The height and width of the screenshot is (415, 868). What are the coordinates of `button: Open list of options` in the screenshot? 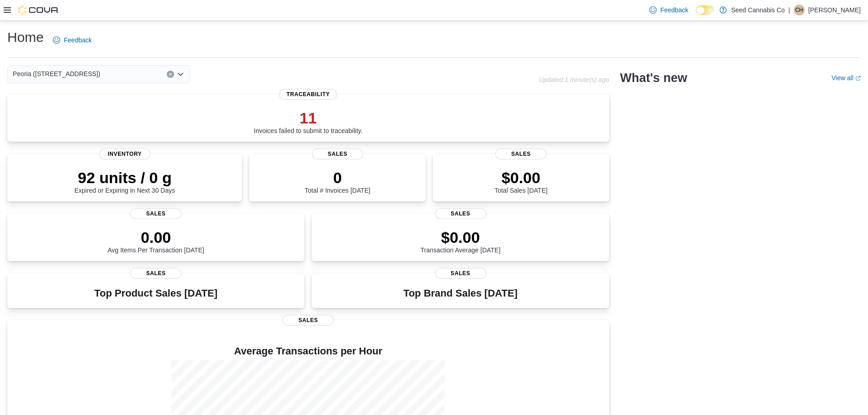 It's located at (181, 74).